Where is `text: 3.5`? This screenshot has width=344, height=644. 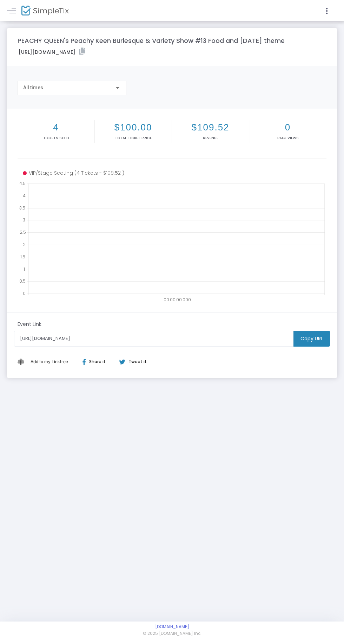
text: 3.5 is located at coordinates (22, 207).